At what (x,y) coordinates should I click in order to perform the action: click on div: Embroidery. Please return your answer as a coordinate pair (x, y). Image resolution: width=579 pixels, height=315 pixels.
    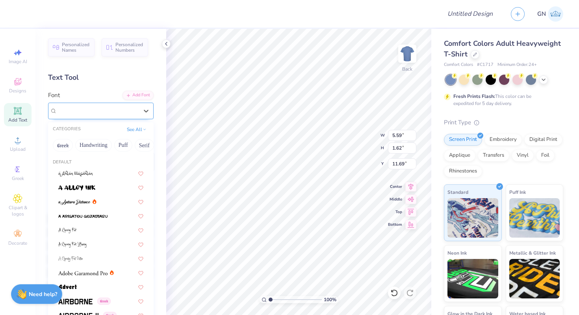
    Looking at the image, I should click on (503, 140).